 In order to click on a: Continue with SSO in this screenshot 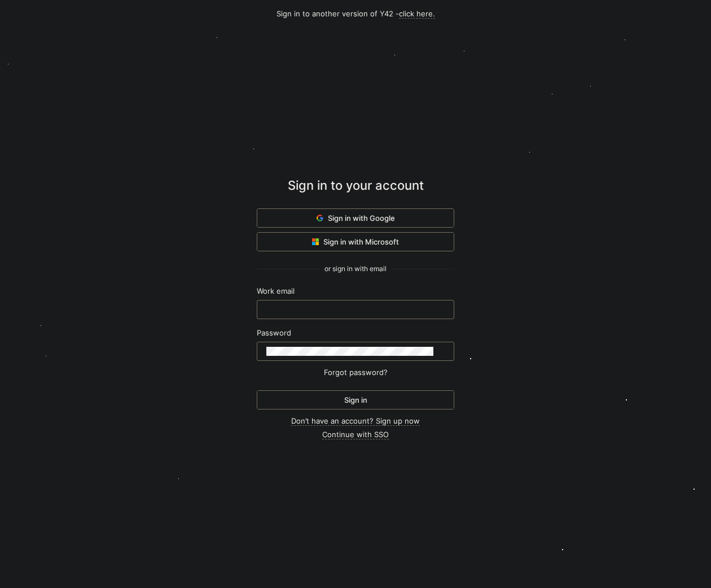, I will do `click(356, 434)`.